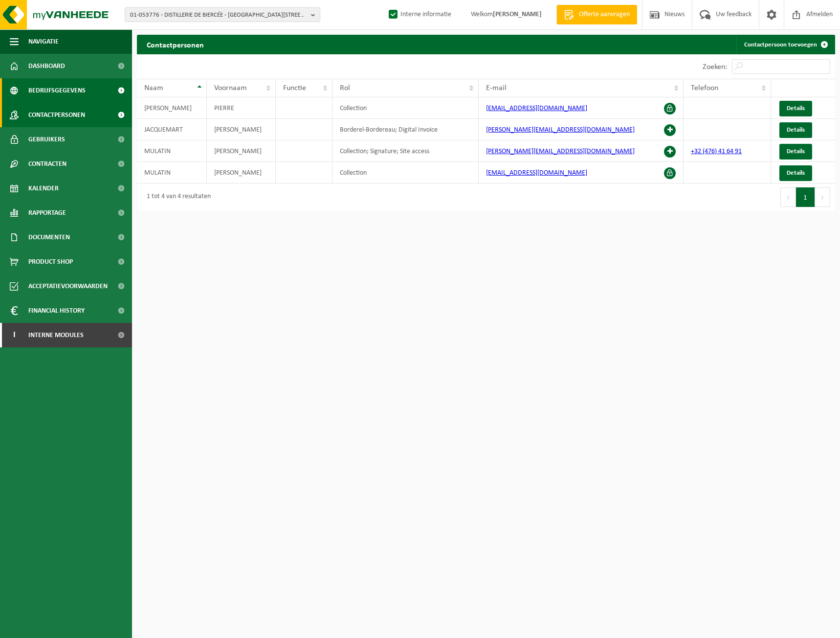  Describe the element at coordinates (345, 88) in the screenshot. I see `span: Rol` at that location.